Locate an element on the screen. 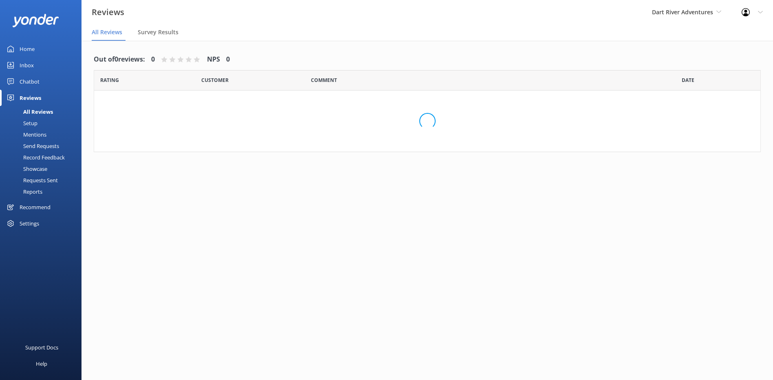 The height and width of the screenshot is (380, 773). div: Mentions is located at coordinates (26, 134).